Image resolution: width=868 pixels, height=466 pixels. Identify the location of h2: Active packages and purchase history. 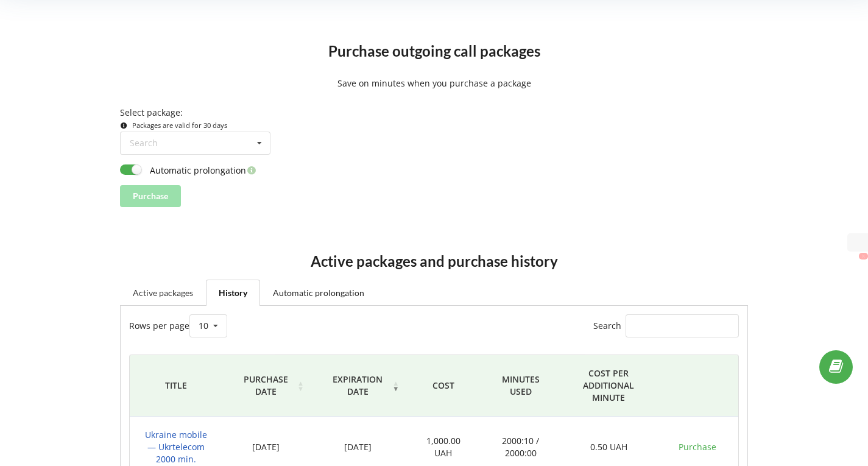
(434, 261).